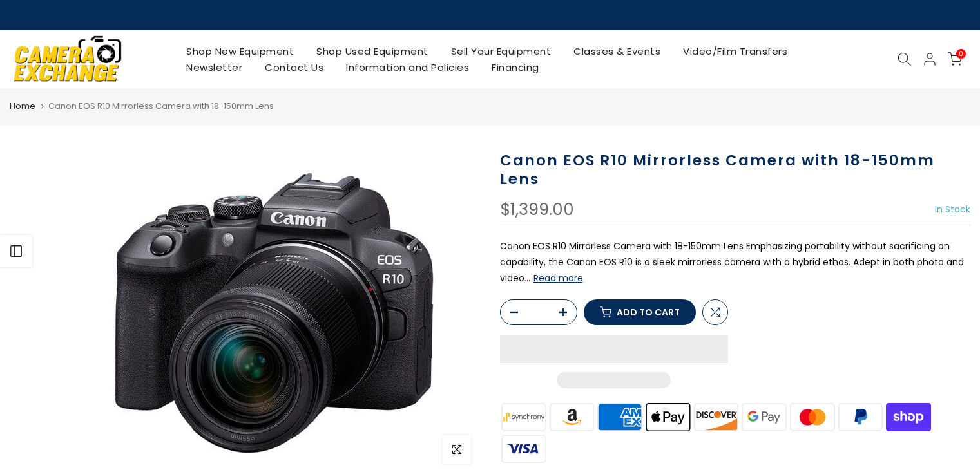  What do you see at coordinates (372, 51) in the screenshot?
I see `a: Shop Used Equipment` at bounding box center [372, 51].